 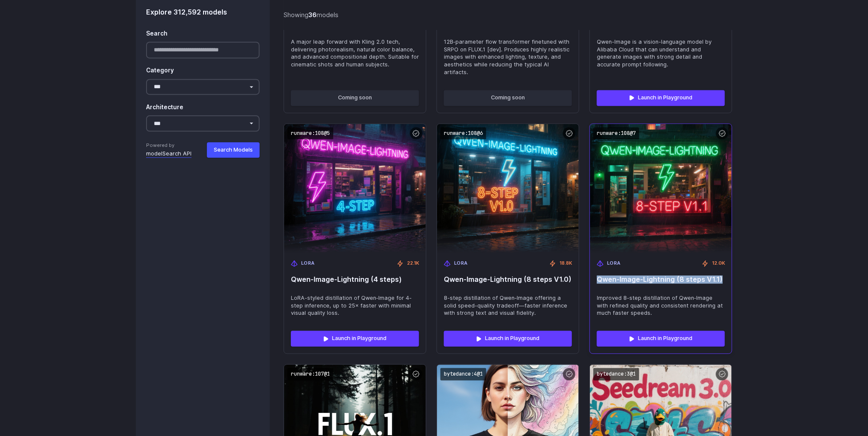 I want to click on span: A major leap forward with Kling 2.0 tech, delivering photorealism, natural color balance, and adv..., so click(x=355, y=53).